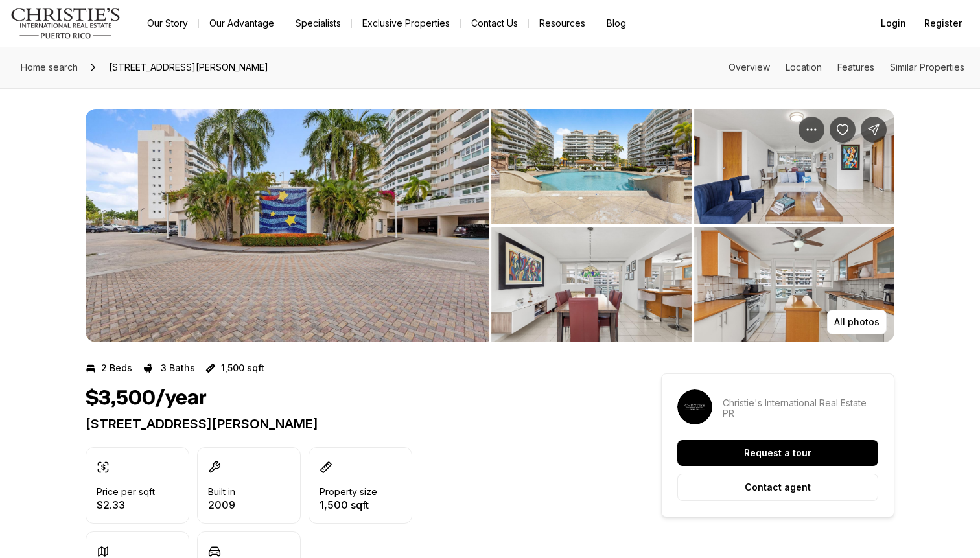  I want to click on a: Skip to: Features, so click(855, 67).